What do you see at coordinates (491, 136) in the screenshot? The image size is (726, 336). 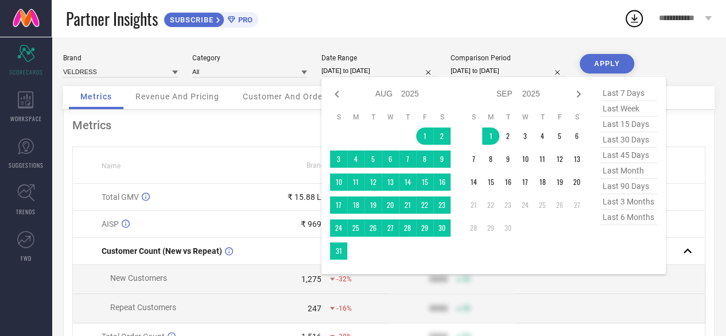 I see `td: Mon Sep 01 2025` at bounding box center [491, 136].